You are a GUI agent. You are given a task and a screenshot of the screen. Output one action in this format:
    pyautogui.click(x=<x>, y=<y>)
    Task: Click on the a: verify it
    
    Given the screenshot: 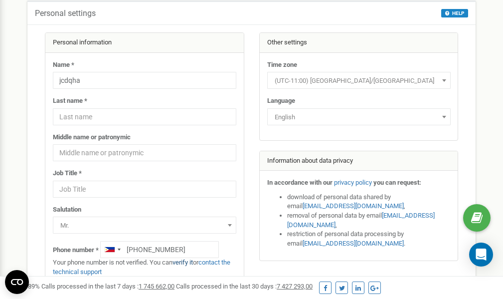 What is the action you would take?
    pyautogui.click(x=183, y=262)
    